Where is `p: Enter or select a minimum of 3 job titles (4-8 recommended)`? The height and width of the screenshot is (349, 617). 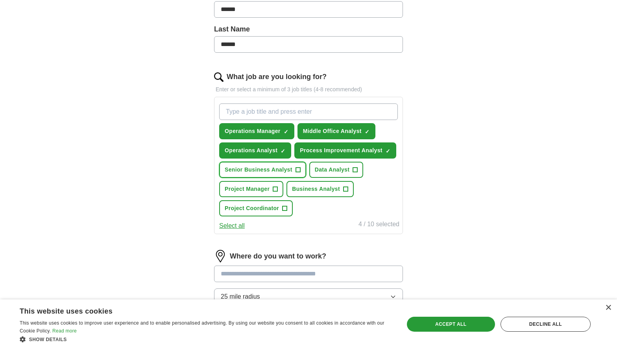 p: Enter or select a minimum of 3 job titles (4-8 recommended) is located at coordinates (309, 89).